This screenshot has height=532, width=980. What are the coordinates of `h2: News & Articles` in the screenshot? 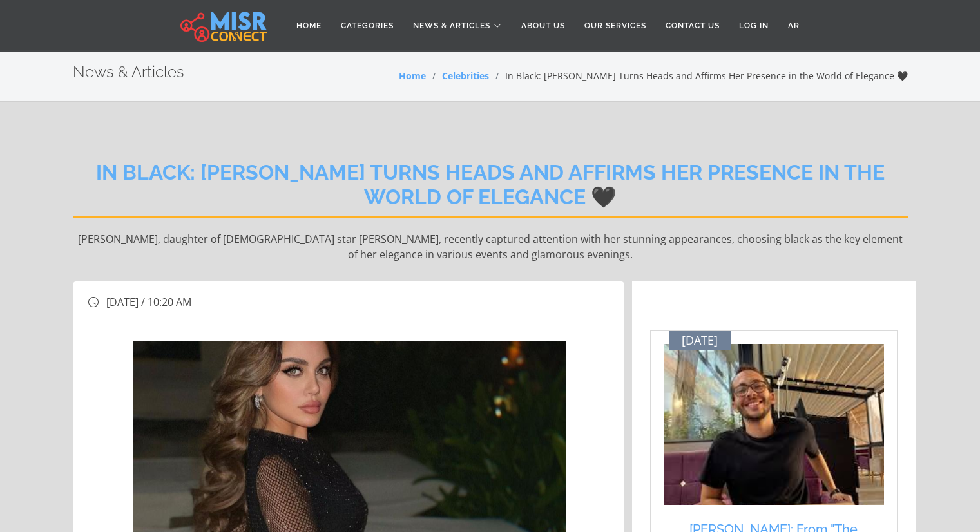 It's located at (128, 73).